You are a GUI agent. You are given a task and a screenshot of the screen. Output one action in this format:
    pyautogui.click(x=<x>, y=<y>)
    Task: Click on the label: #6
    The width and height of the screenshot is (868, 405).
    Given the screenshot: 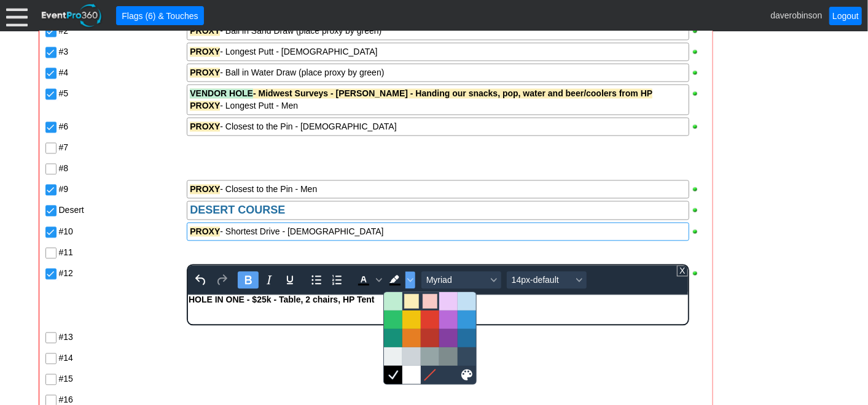 What is the action you would take?
    pyautogui.click(x=64, y=126)
    